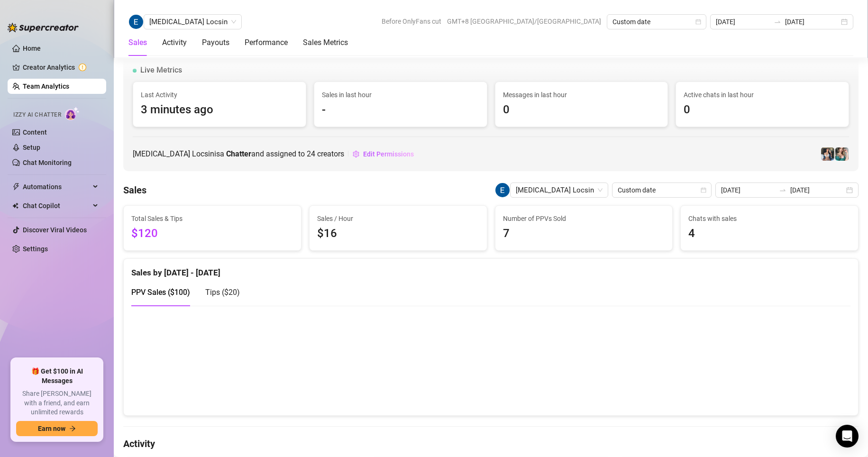 This screenshot has height=457, width=868. I want to click on span: 7, so click(584, 234).